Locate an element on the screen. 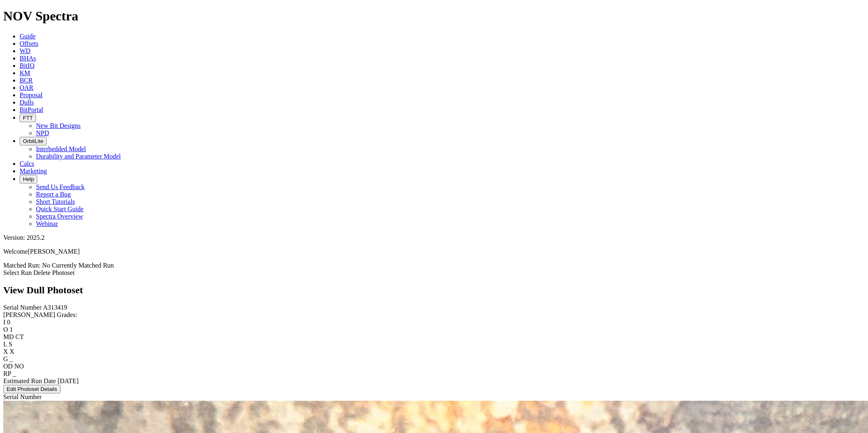  label: I is located at coordinates (4, 322).